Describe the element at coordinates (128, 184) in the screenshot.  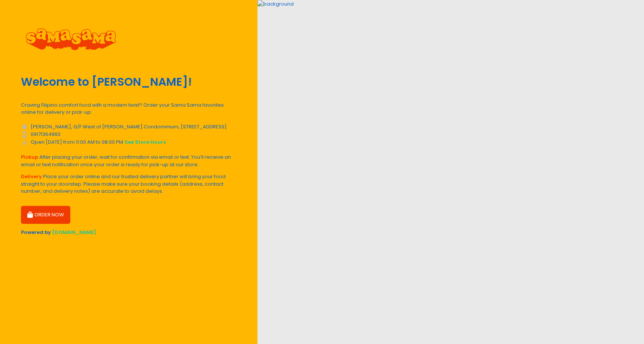
I see `div: Place your order online and our trusted delivery partner will bring your food straight to your do...` at that location.